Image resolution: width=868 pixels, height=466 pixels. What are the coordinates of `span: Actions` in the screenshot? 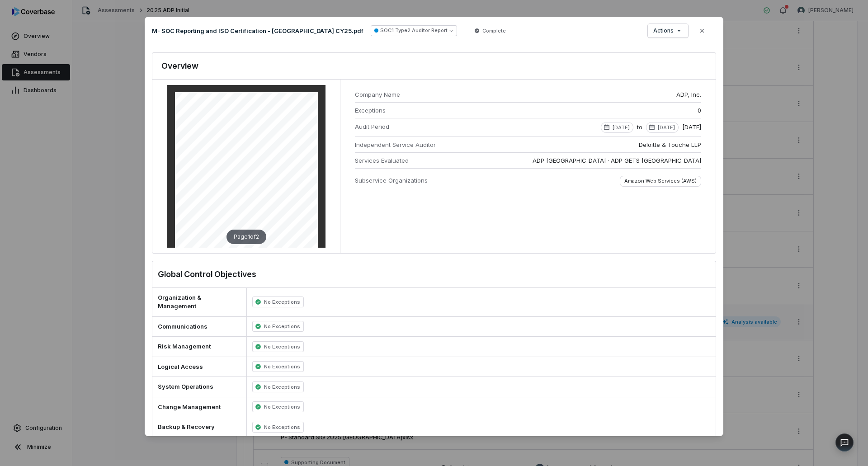 It's located at (663, 30).